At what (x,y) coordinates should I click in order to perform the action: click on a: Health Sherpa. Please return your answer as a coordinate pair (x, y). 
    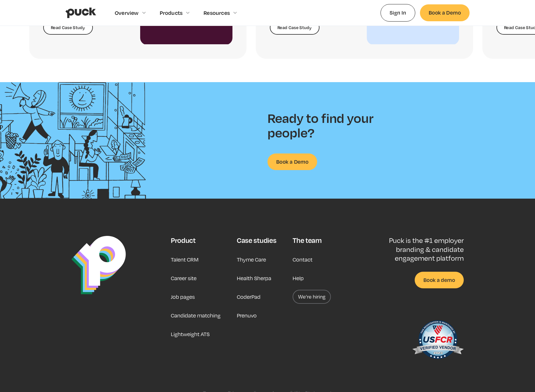
    Looking at the image, I should click on (254, 279).